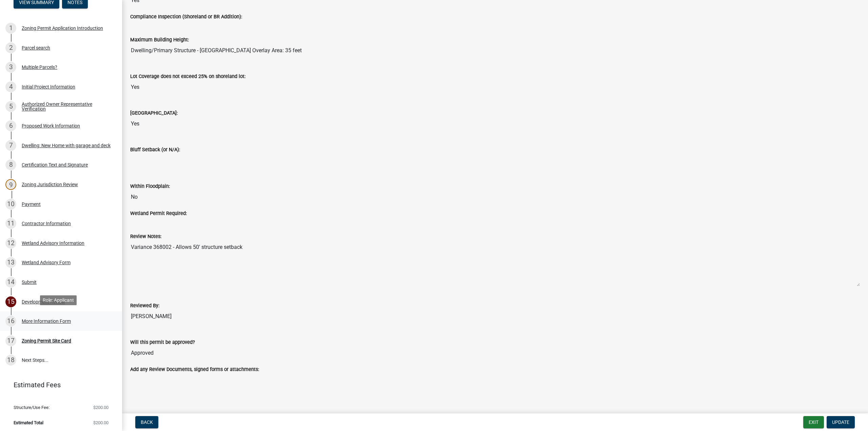  Describe the element at coordinates (28, 423) in the screenshot. I see `span: Estimated Total` at that location.